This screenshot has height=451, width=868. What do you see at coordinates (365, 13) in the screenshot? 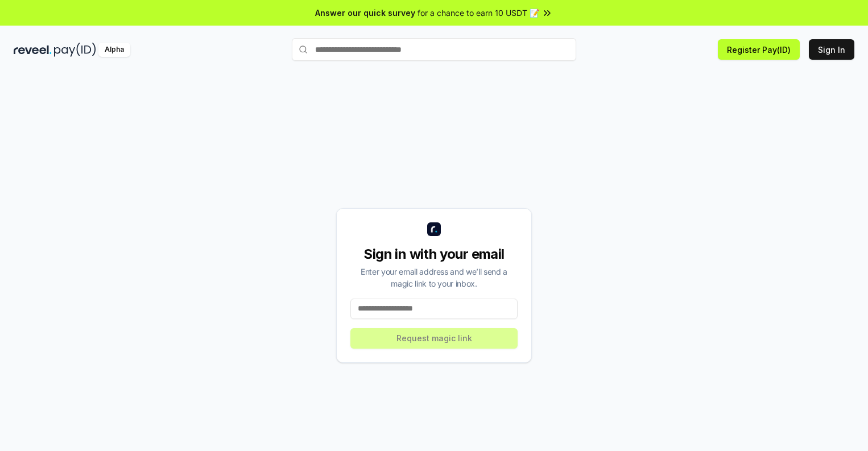
I see `span: Answer our quick survey` at bounding box center [365, 13].